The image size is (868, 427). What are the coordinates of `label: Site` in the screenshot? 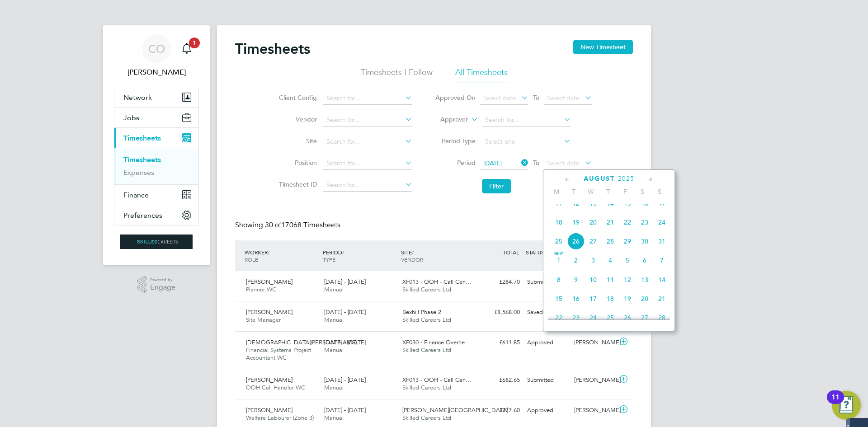 It's located at (297, 141).